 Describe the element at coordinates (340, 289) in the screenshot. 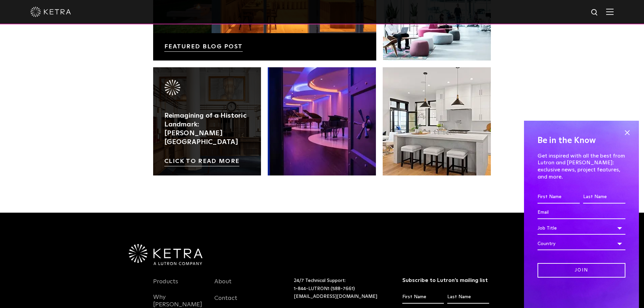

I see `p: 24/7 Technical Support:` at that location.